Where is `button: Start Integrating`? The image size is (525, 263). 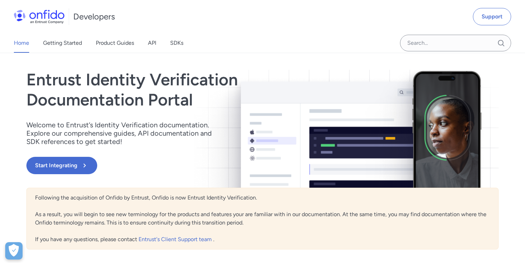
button: Start Integrating is located at coordinates (62, 166).